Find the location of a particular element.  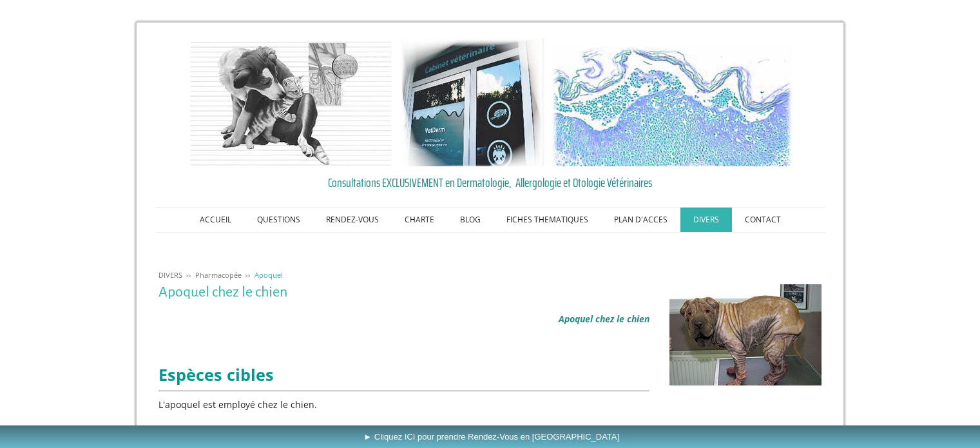

h1: Apoquel chez le chien is located at coordinates (404, 292).